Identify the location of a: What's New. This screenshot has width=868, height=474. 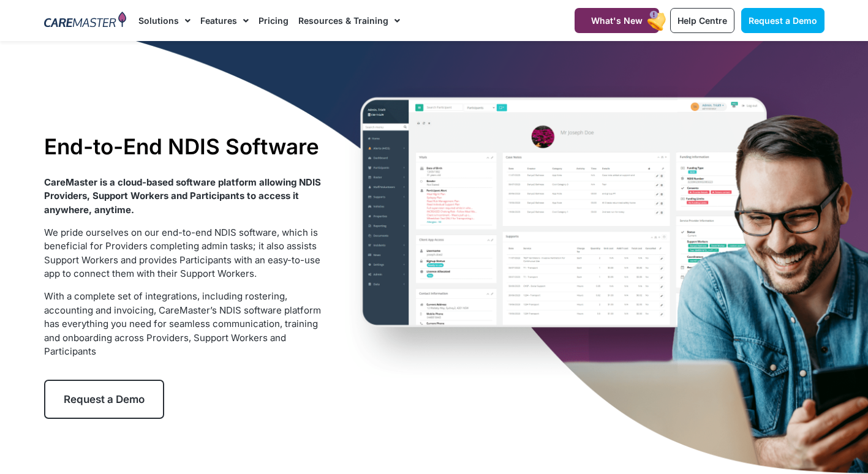
(617, 20).